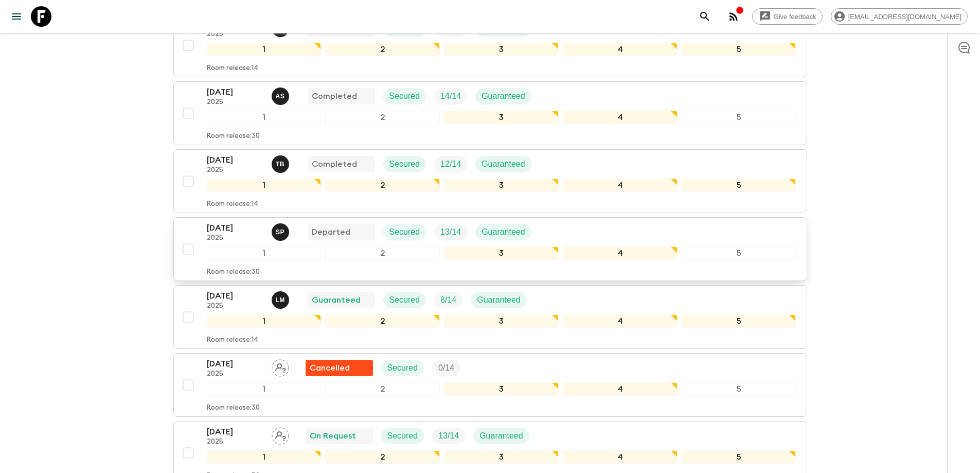 The width and height of the screenshot is (980, 473). I want to click on span: Tamar Bulbulashvili, so click(282, 163).